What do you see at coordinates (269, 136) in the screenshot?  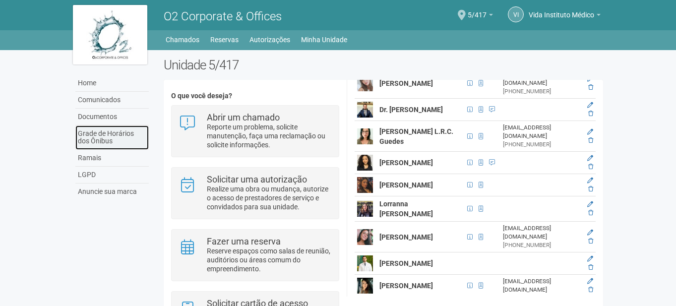 I see `p: Reporte um problema, solicite manutenção, faça uma reclamação ou solicite informações.` at bounding box center [269, 136].